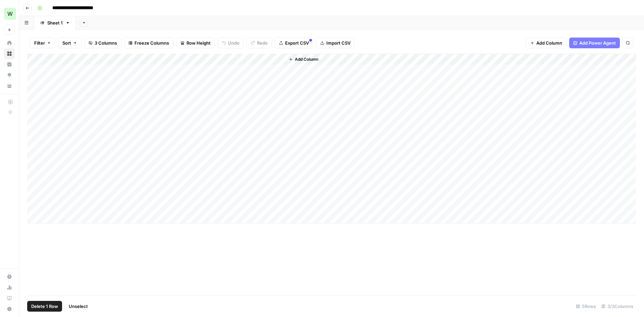 The image size is (644, 317). I want to click on div: Sheet 1, so click(55, 23).